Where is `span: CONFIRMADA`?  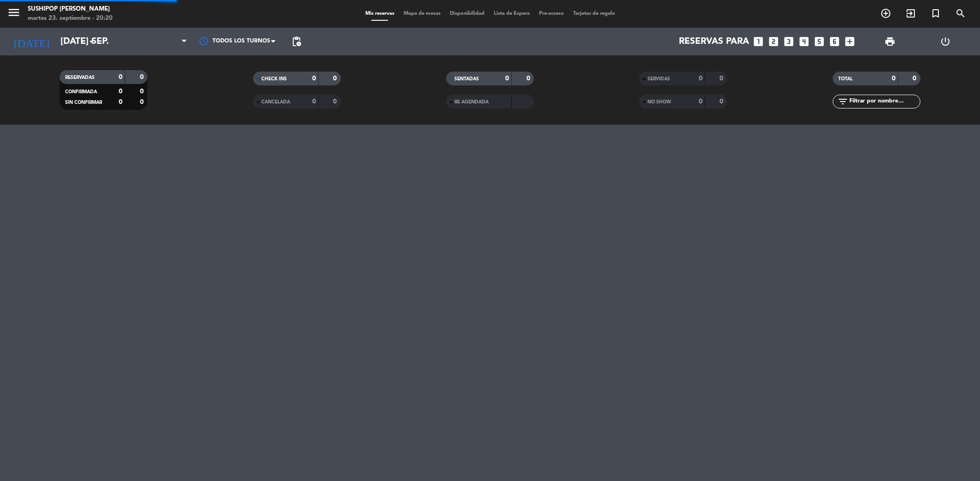
span: CONFIRMADA is located at coordinates (81, 92).